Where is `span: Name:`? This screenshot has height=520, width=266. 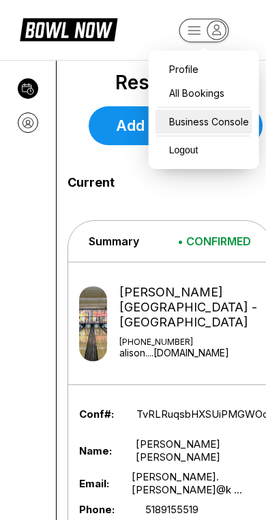
span: Name: is located at coordinates (96, 451).